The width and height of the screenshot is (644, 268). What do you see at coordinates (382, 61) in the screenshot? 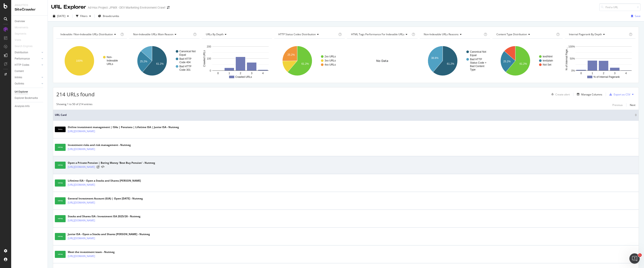
I see `span: No Data` at bounding box center [382, 61].